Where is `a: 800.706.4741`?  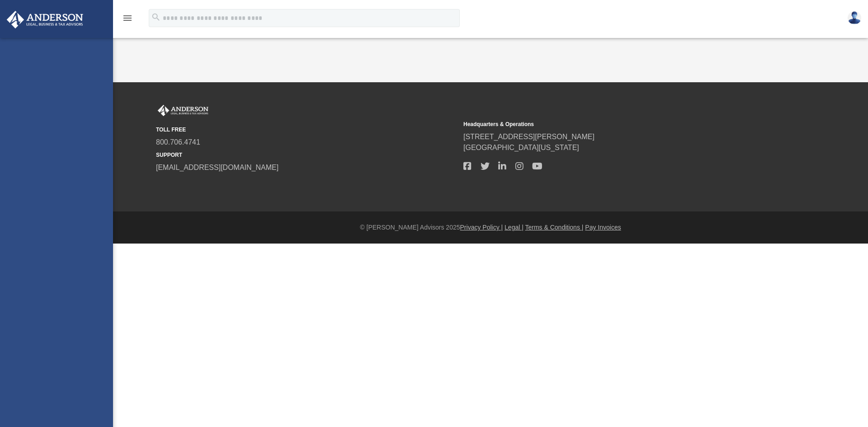
a: 800.706.4741 is located at coordinates (178, 142).